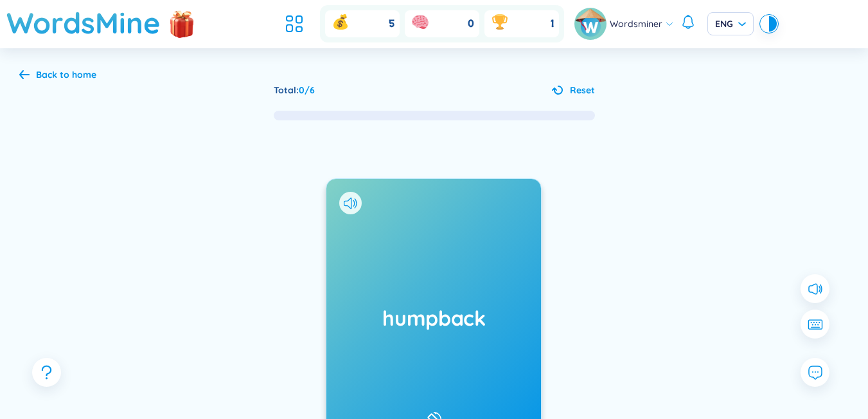 This screenshot has width=868, height=419. What do you see at coordinates (391, 23) in the screenshot?
I see `span: 5` at bounding box center [391, 23].